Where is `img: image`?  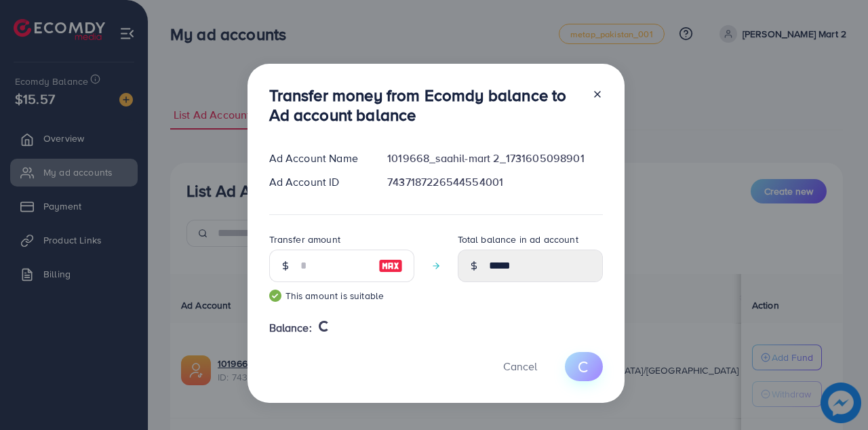
img: image is located at coordinates (390, 266).